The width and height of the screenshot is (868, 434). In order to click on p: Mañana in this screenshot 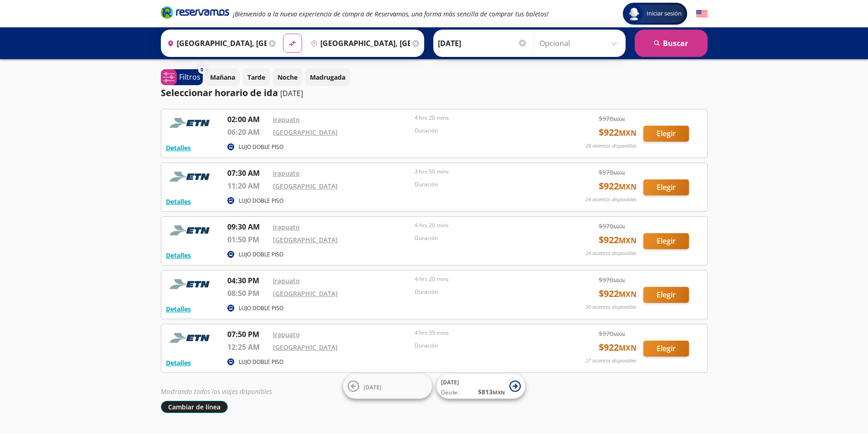, I will do `click(223, 77)`.